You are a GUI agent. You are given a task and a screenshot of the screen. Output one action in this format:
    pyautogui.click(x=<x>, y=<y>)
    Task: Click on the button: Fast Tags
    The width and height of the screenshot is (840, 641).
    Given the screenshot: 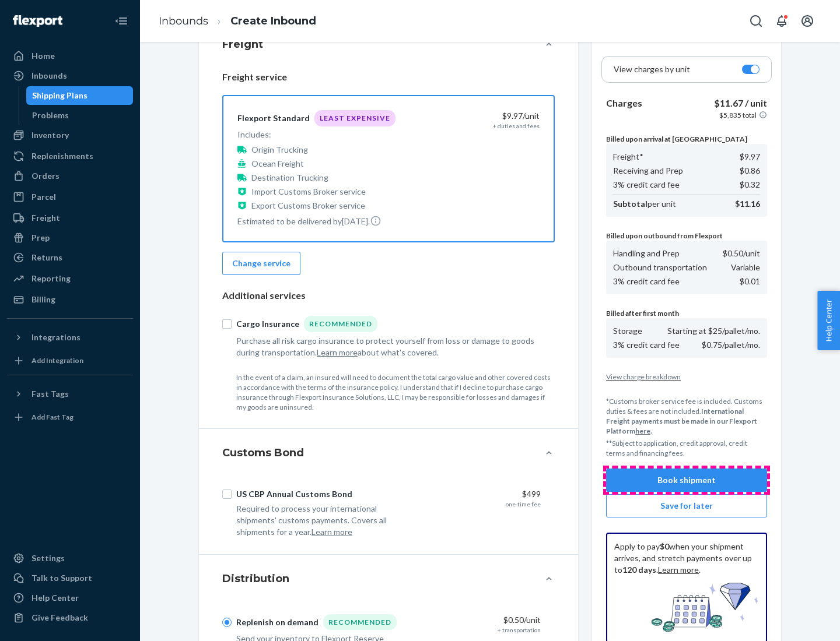 What is the action you would take?
    pyautogui.click(x=70, y=394)
    